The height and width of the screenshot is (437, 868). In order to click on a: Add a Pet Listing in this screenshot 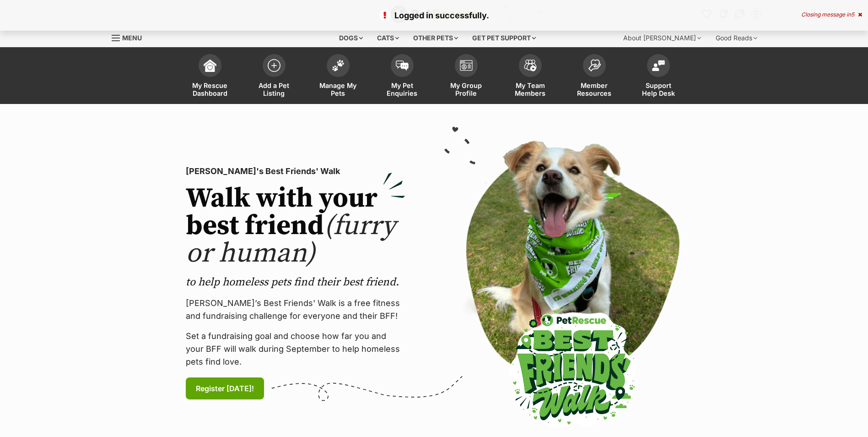, I will do `click(274, 76)`.